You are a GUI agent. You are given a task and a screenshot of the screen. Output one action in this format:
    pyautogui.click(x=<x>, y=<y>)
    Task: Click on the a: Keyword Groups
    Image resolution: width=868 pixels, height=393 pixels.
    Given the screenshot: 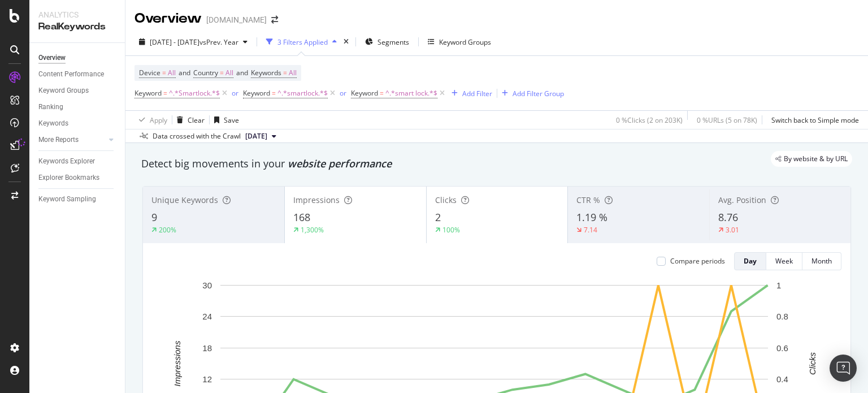 What is the action you would take?
    pyautogui.click(x=78, y=91)
    